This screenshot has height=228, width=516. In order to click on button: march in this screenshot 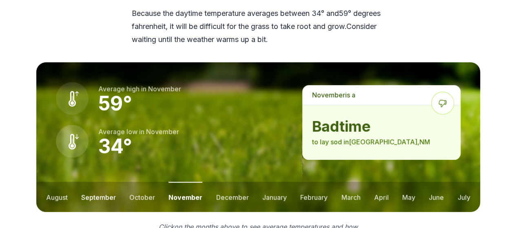, I will do `click(350, 197)`.